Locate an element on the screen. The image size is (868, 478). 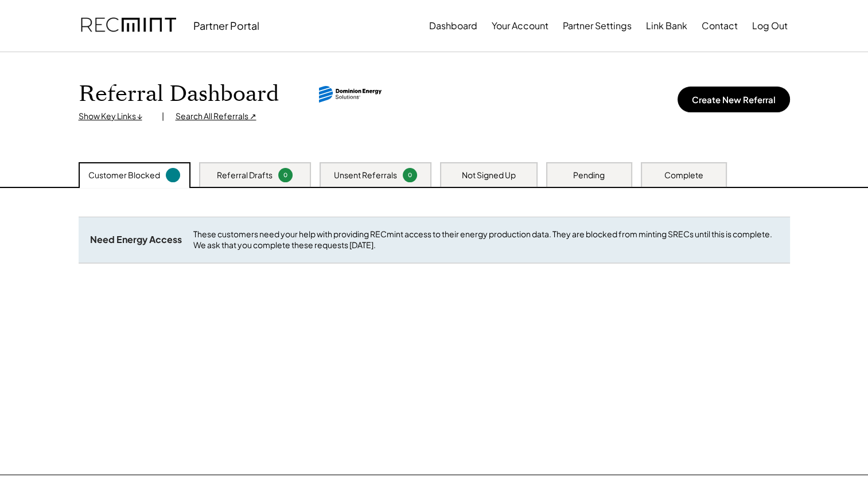
div: Customer Blocked is located at coordinates (124, 176).